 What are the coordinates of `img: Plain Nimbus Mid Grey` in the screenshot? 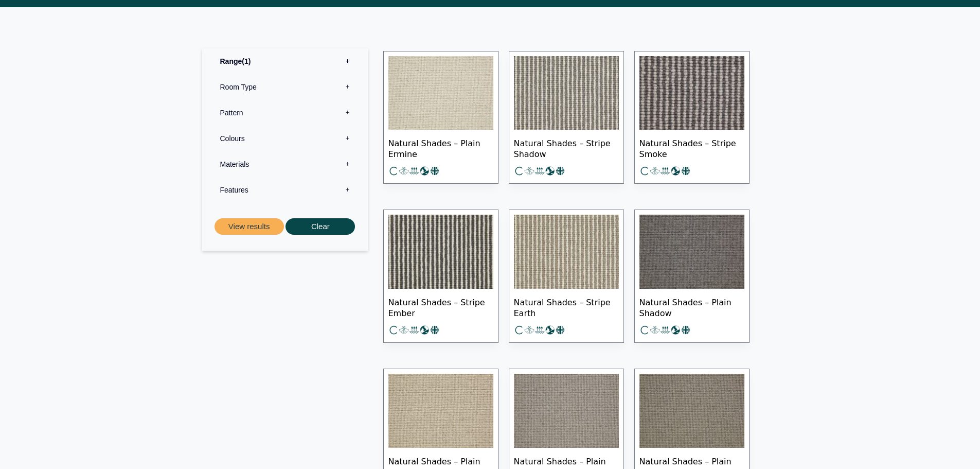 It's located at (566, 411).